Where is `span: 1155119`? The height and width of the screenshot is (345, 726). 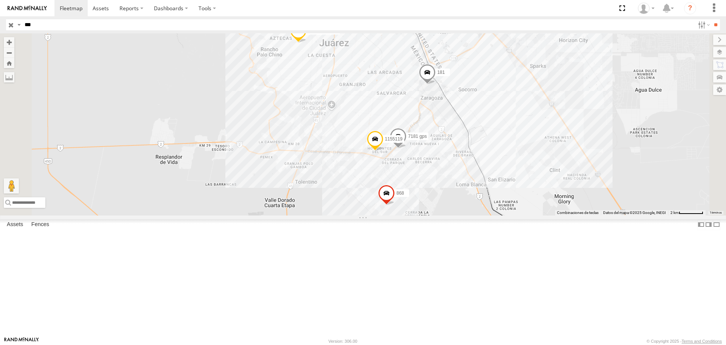
span: 1155119 is located at coordinates (394, 139).